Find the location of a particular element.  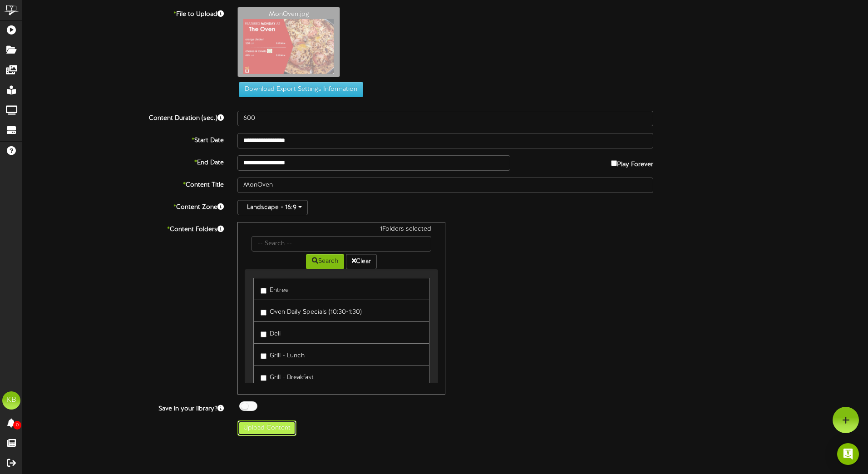

input: -- Search -- is located at coordinates (342, 244).